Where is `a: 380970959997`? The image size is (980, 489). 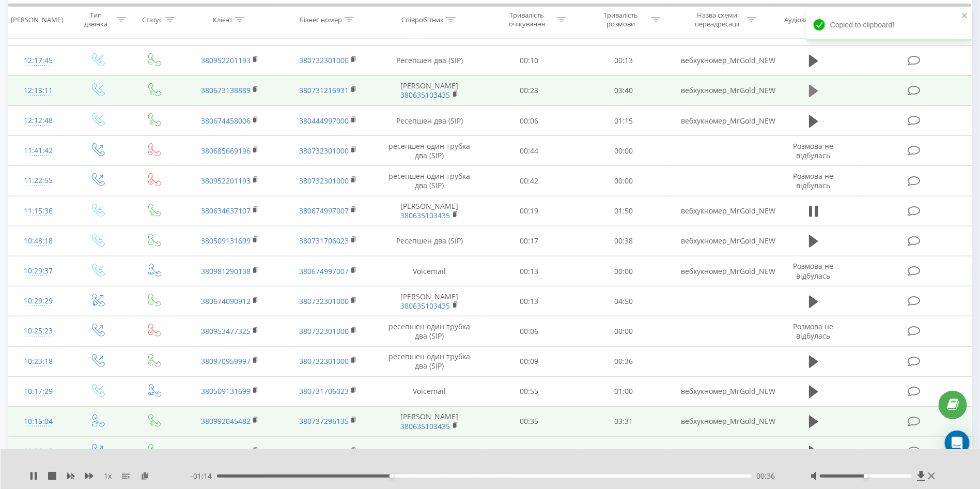
a: 380970959997 is located at coordinates (226, 361).